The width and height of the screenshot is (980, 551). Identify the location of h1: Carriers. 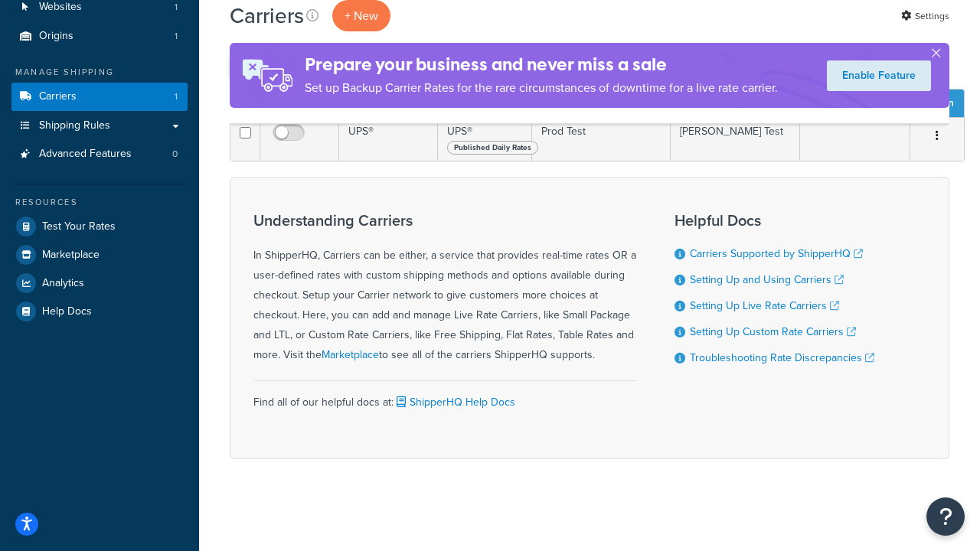
(266, 15).